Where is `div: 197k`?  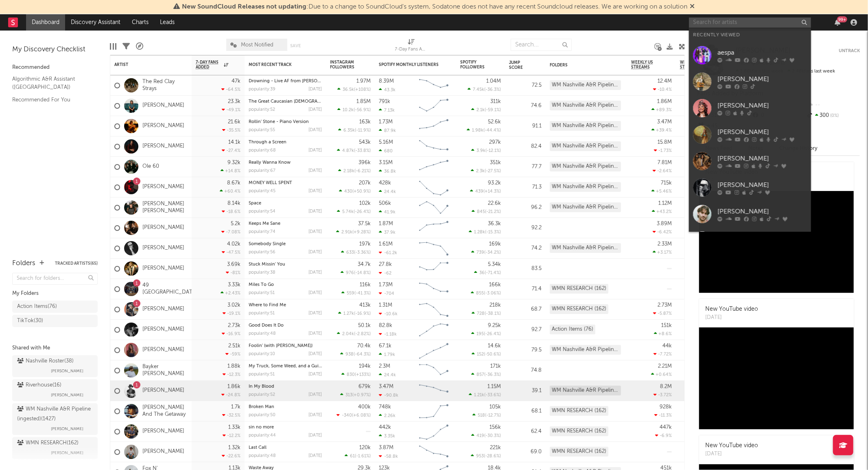
div: 197k is located at coordinates (365, 244).